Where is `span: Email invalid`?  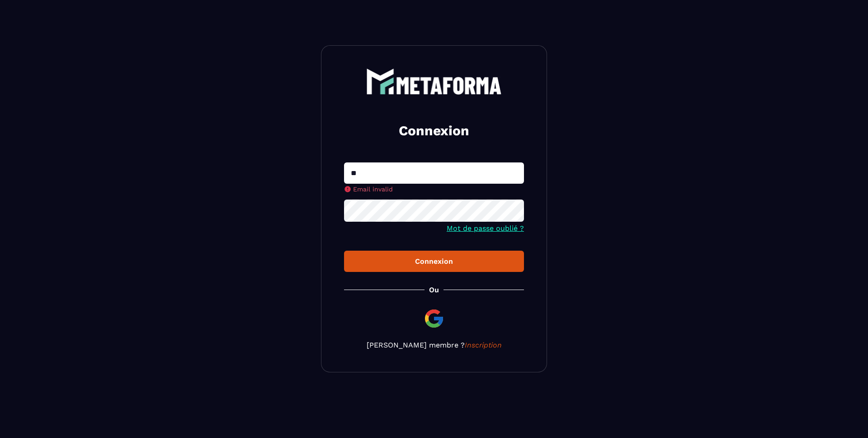
span: Email invalid is located at coordinates (373, 189).